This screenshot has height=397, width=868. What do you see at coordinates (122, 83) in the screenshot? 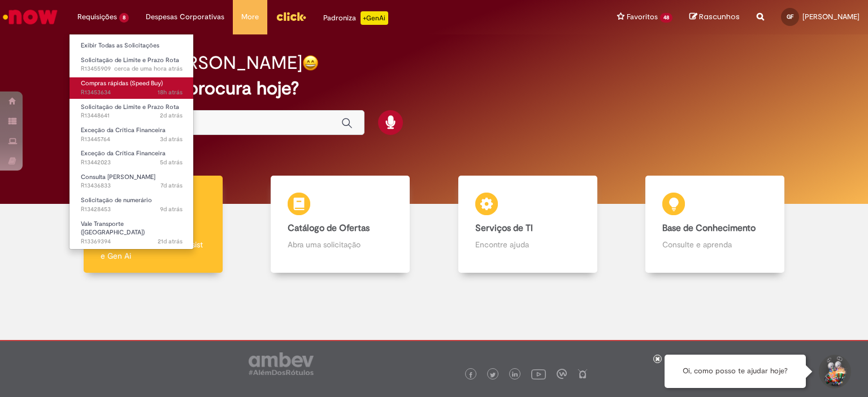
I see `span: Compras rápidas (Speed Buy)` at bounding box center [122, 83].